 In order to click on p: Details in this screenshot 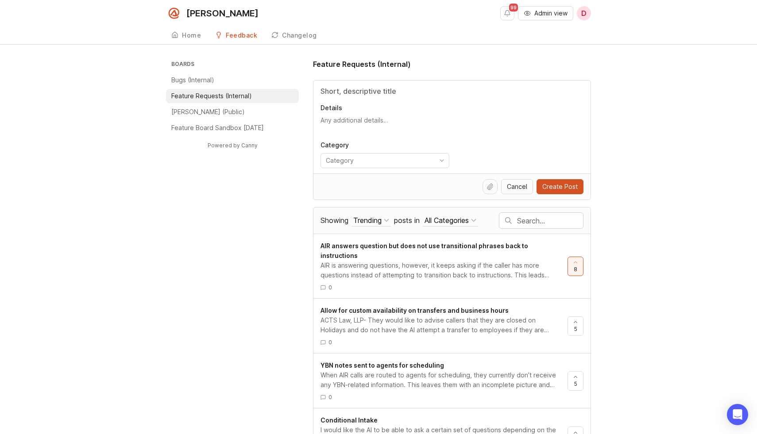, I will do `click(452, 108)`.